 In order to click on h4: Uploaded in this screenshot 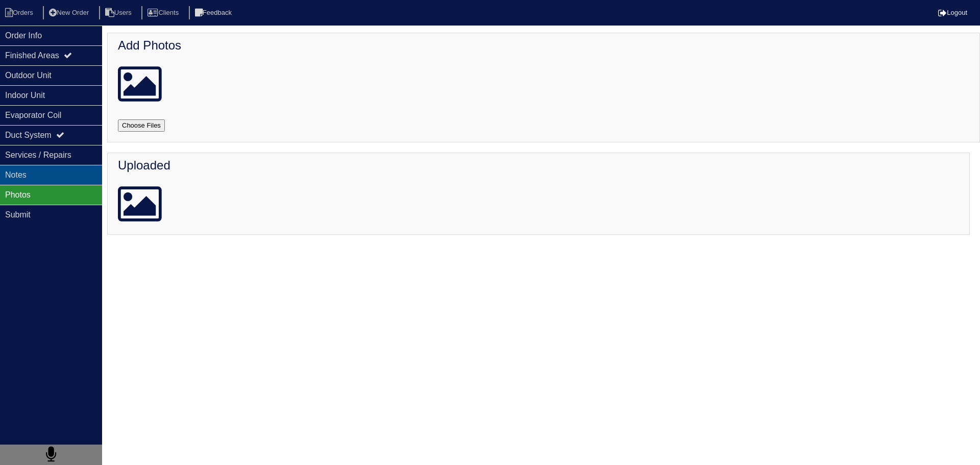, I will do `click(541, 166)`.